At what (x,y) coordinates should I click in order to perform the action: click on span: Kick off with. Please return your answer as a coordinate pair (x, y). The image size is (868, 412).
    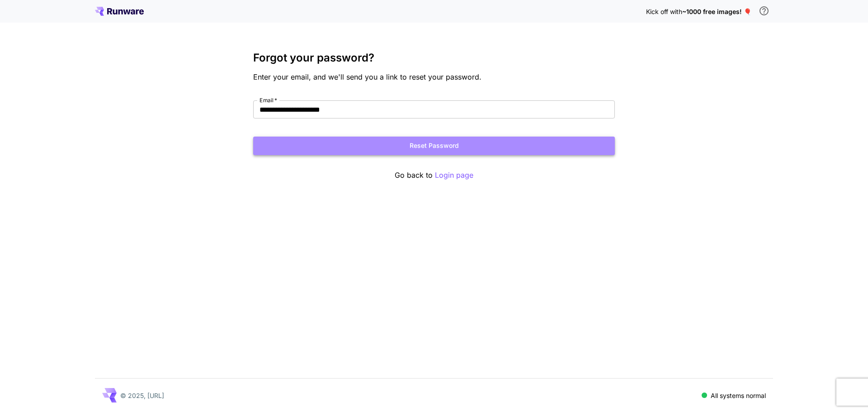
    Looking at the image, I should click on (664, 12).